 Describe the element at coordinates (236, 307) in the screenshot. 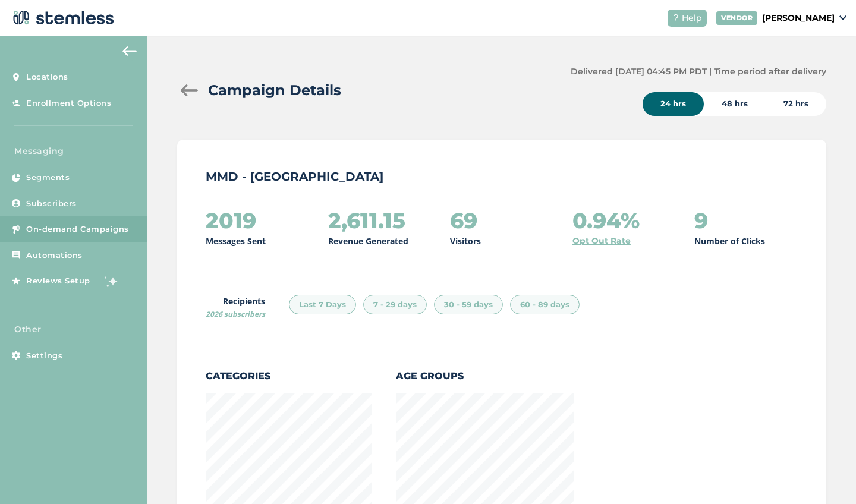

I see `label: Recipients` at that location.